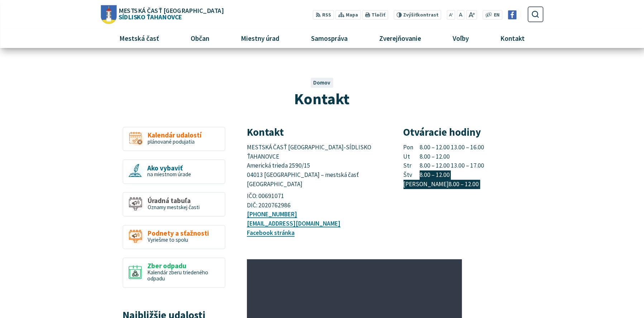  What do you see at coordinates (139, 39) in the screenshot?
I see `a: Mestská časť` at bounding box center [139, 39].